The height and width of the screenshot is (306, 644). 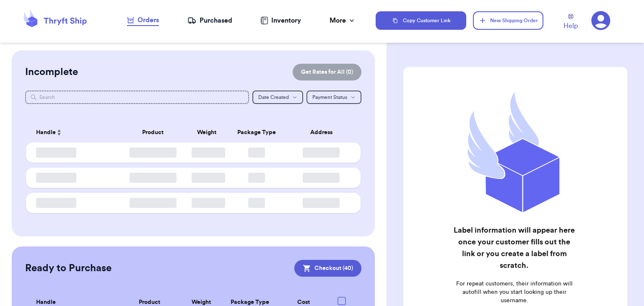 What do you see at coordinates (46, 132) in the screenshot?
I see `span: Handle` at bounding box center [46, 132].